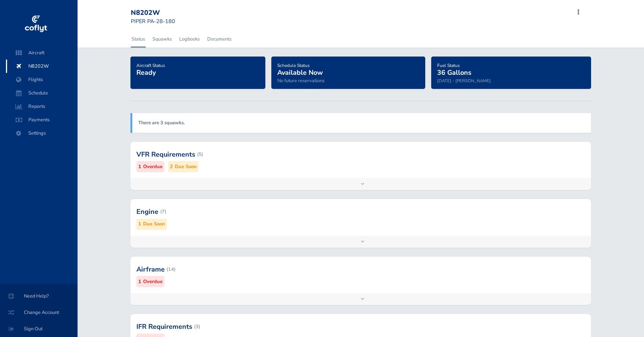 This screenshot has height=337, width=644. I want to click on div: N8202W, so click(158, 13).